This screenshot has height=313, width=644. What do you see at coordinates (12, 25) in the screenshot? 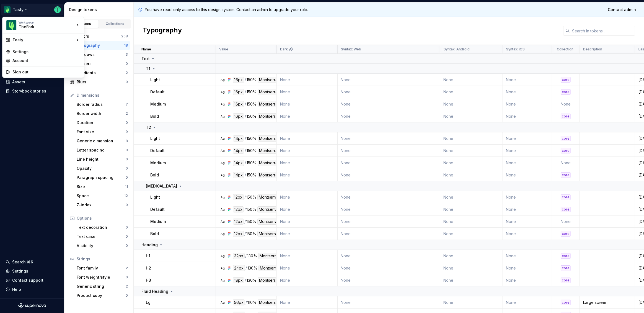
I see `img: 5a785b6b-c473-494b-9ba3-bffaf73304c7.png` at bounding box center [12, 25].